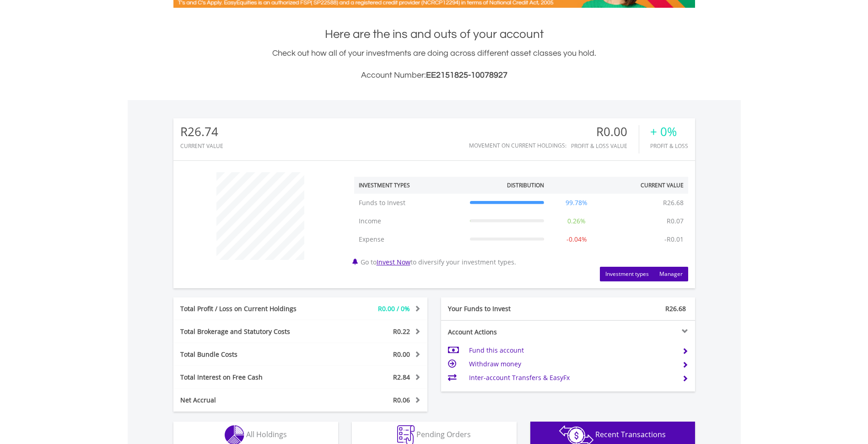 This screenshot has width=868, height=444. I want to click on div: CURRENT VALUE, so click(202, 146).